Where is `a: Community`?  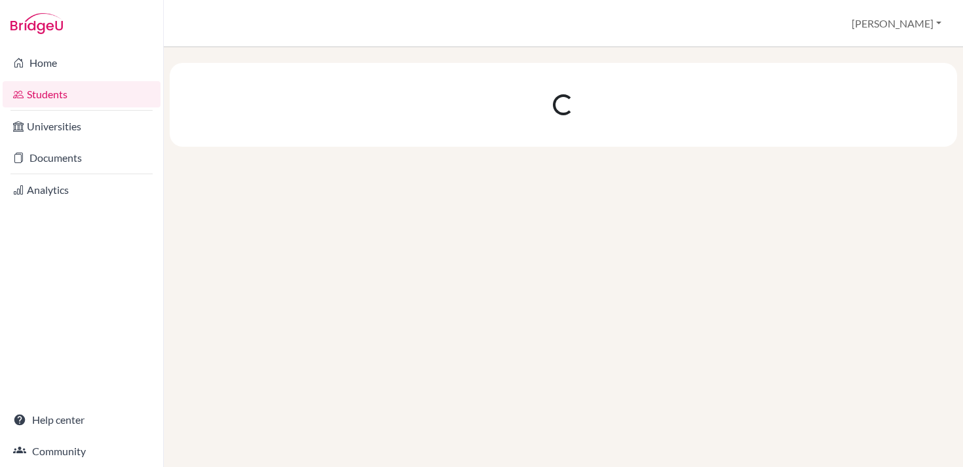 a: Community is located at coordinates (81, 452).